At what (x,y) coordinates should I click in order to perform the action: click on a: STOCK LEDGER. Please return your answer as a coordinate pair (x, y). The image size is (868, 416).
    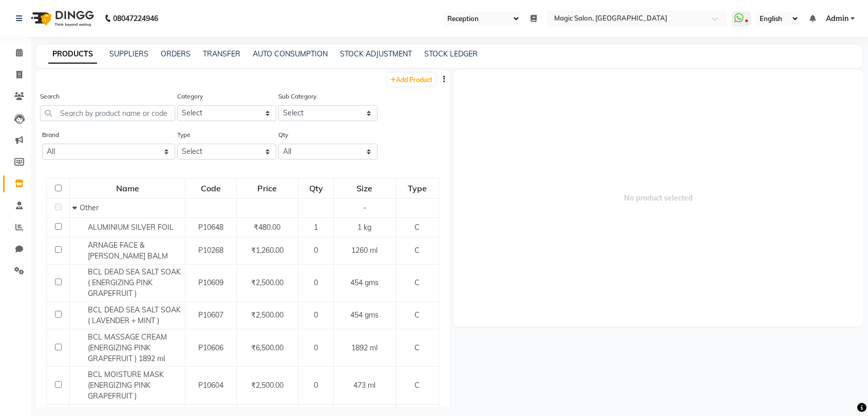
    Looking at the image, I should click on (451, 54).